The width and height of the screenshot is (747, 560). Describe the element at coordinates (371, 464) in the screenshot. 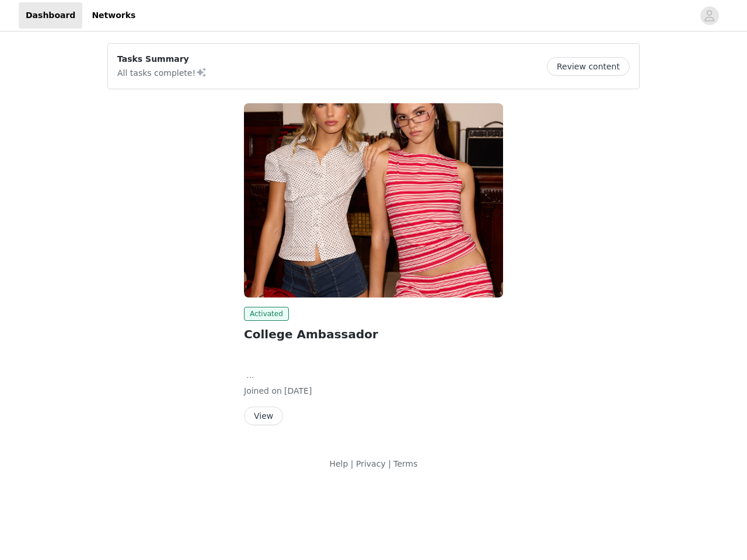

I see `a: Privacy` at that location.